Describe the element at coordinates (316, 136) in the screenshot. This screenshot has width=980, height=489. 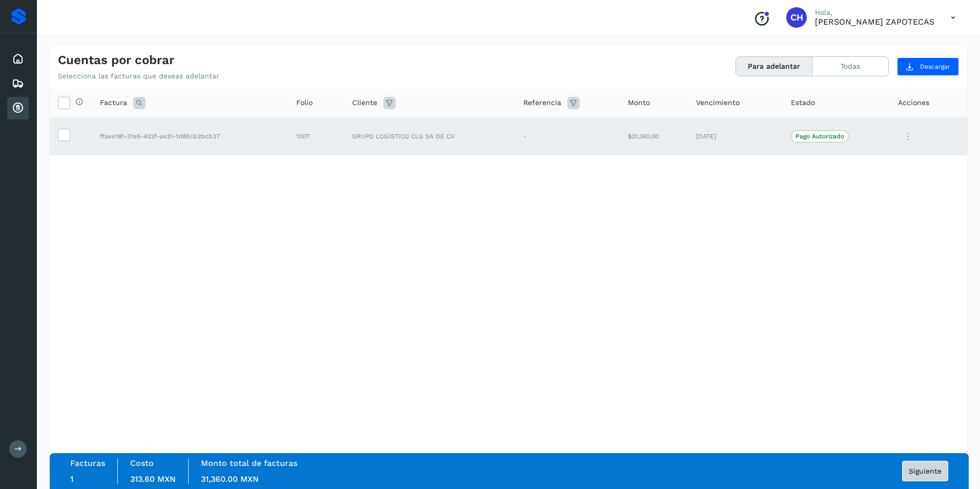
I see `td: 1007` at that location.